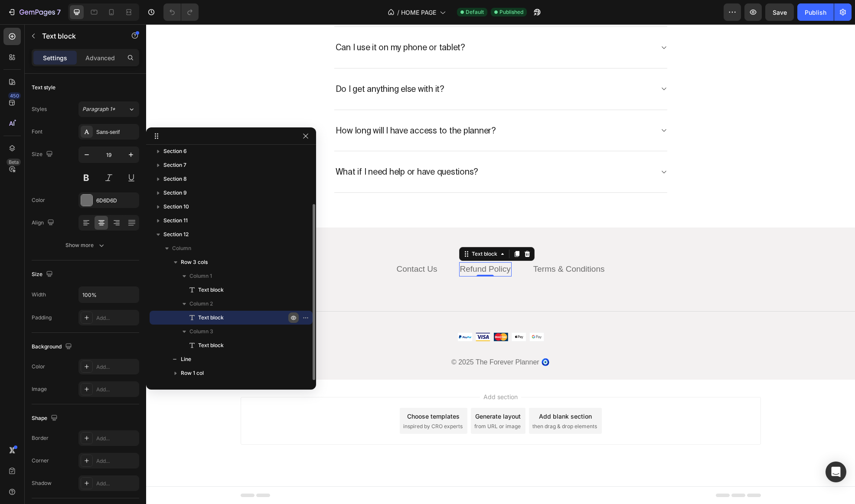  What do you see at coordinates (192, 373) in the screenshot?
I see `span: Row 1 col` at bounding box center [192, 373].